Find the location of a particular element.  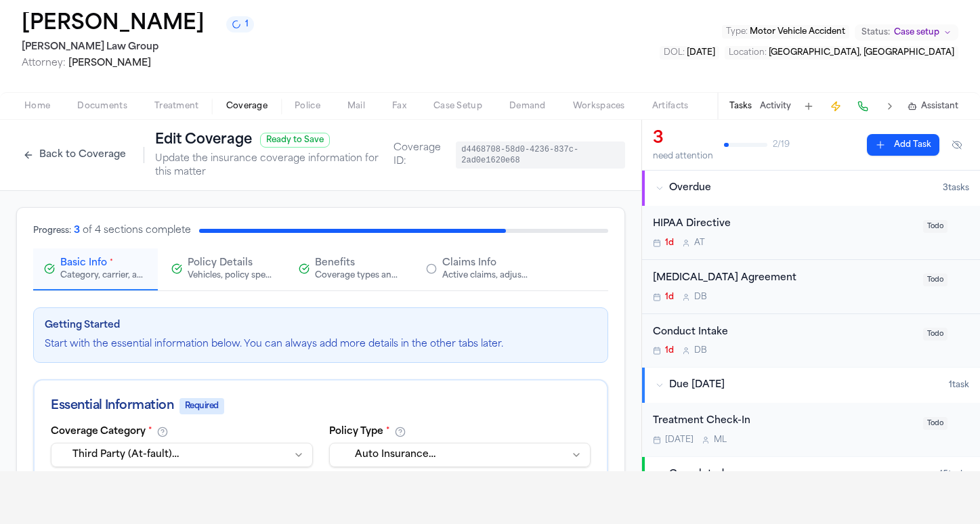

div: Treatment Check-In is located at coordinates (784, 421).